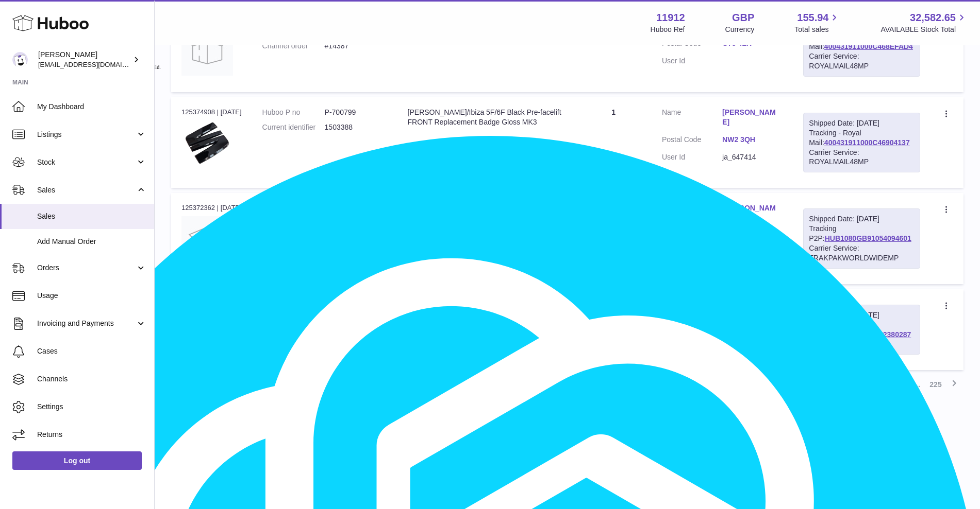 The image size is (980, 509). Describe the element at coordinates (92, 351) in the screenshot. I see `span: Cases` at that location.